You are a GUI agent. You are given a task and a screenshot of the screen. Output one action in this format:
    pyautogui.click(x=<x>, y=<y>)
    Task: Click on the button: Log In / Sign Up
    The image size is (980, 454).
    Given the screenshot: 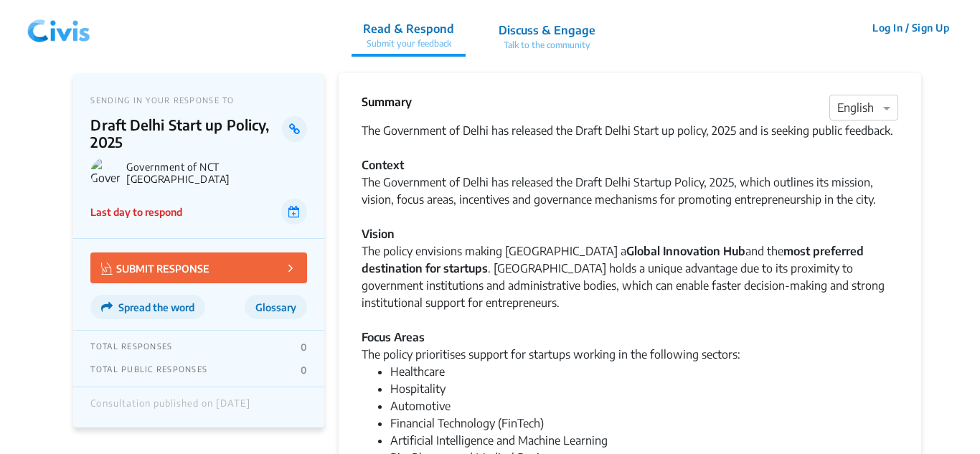 What is the action you would take?
    pyautogui.click(x=910, y=27)
    